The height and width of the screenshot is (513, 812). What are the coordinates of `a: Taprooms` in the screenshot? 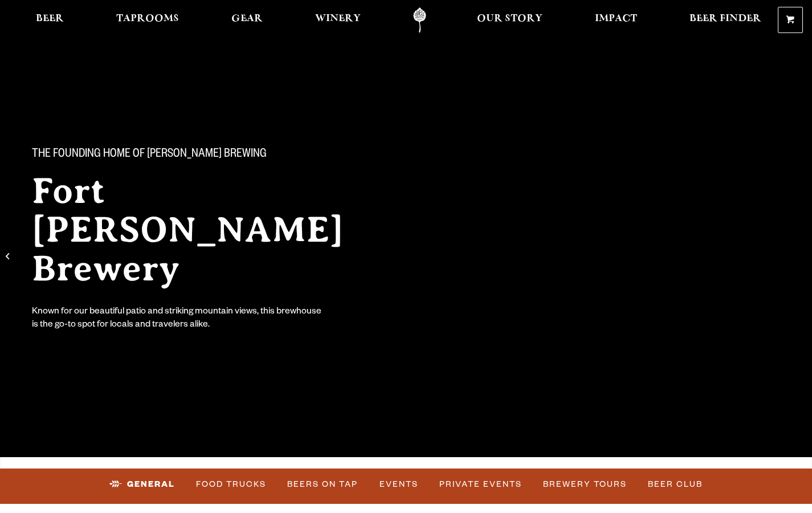 It's located at (148, 20).